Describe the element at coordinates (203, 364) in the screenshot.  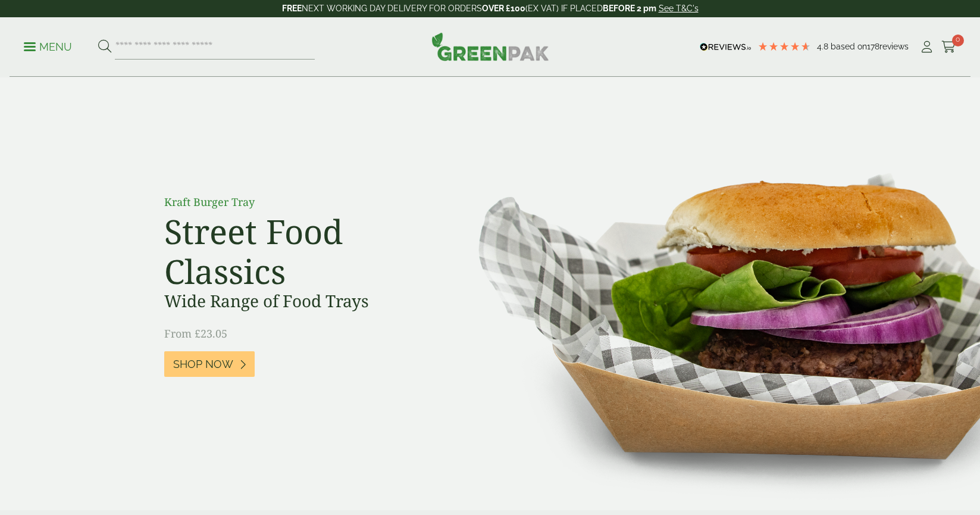
I see `span: Shop Now` at that location.